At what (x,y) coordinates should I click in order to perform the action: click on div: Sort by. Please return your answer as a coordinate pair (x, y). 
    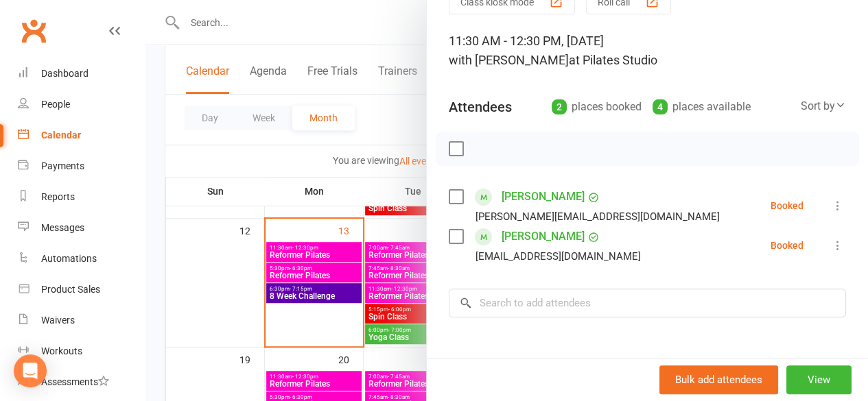
    Looking at the image, I should click on (824, 106).